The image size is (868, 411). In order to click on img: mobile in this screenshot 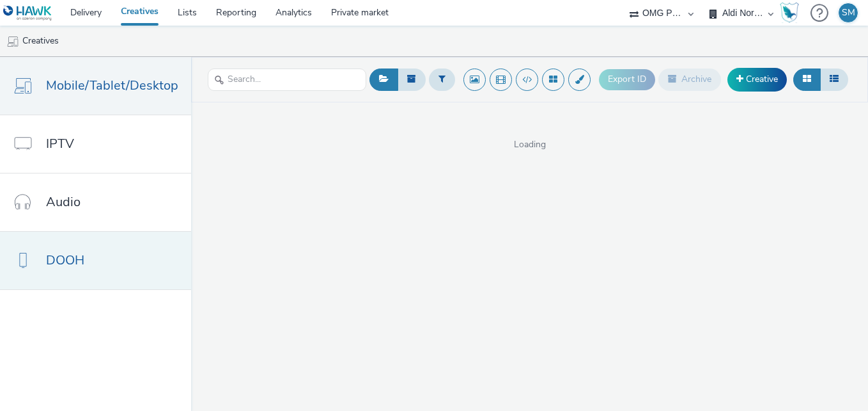, I will do `click(13, 41)`.